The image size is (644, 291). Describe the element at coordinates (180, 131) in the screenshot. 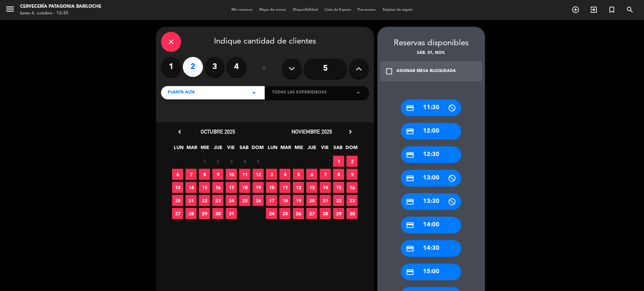

I see `i: chevron_left` at that location.